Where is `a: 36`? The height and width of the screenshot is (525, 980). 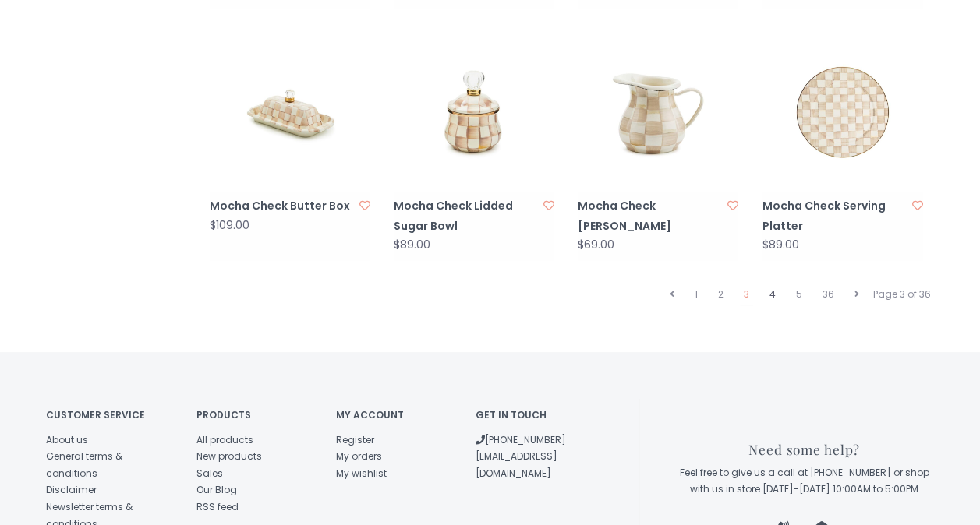 a: 36 is located at coordinates (827, 295).